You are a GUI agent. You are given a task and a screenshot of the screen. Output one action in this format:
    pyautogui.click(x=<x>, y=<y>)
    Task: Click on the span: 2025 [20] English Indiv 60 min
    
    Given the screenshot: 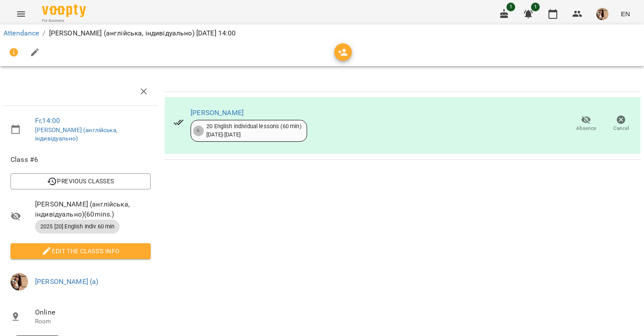 What is the action you would take?
    pyautogui.click(x=77, y=227)
    